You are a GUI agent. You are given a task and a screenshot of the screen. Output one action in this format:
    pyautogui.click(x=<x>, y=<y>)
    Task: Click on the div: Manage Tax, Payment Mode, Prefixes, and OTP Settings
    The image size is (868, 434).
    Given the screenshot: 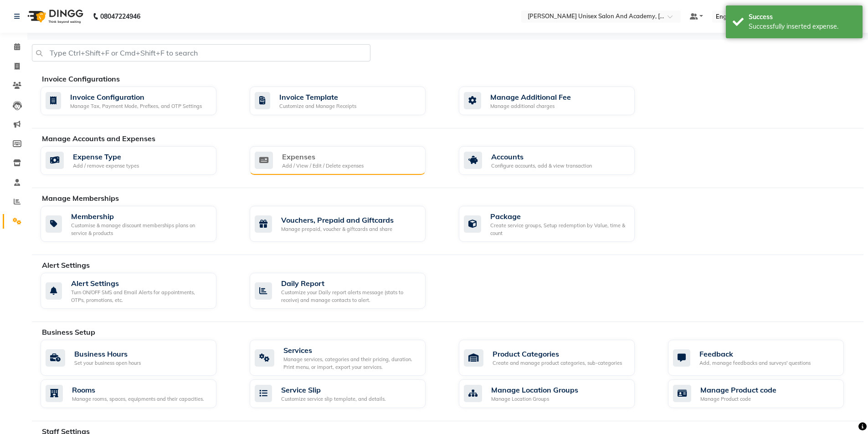 What is the action you would take?
    pyautogui.click(x=136, y=106)
    